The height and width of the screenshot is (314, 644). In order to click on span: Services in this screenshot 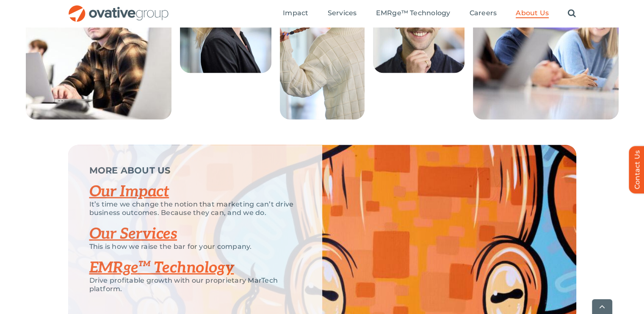, I will do `click(343, 13)`.